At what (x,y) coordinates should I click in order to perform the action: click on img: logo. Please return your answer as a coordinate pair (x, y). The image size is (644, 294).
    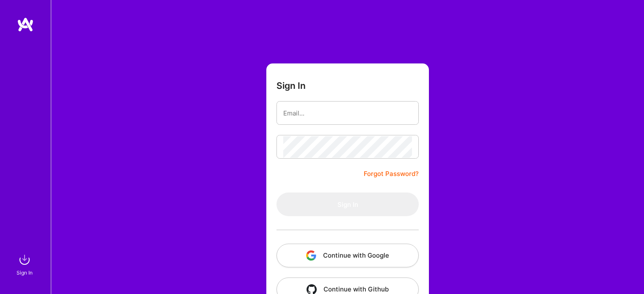
    Looking at the image, I should click on (26, 25).